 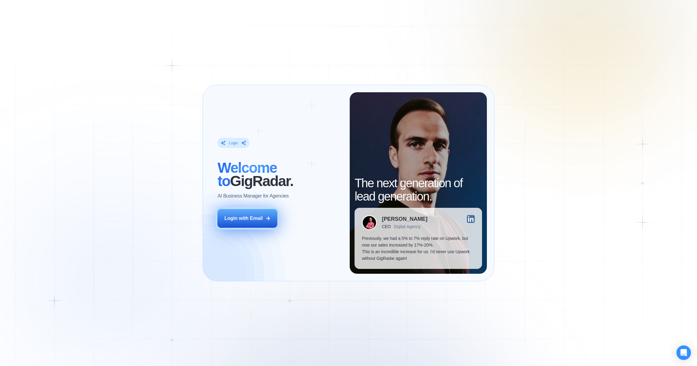 What do you see at coordinates (418, 190) in the screenshot?
I see `h2: The next generation of lead generation.` at bounding box center [418, 190].